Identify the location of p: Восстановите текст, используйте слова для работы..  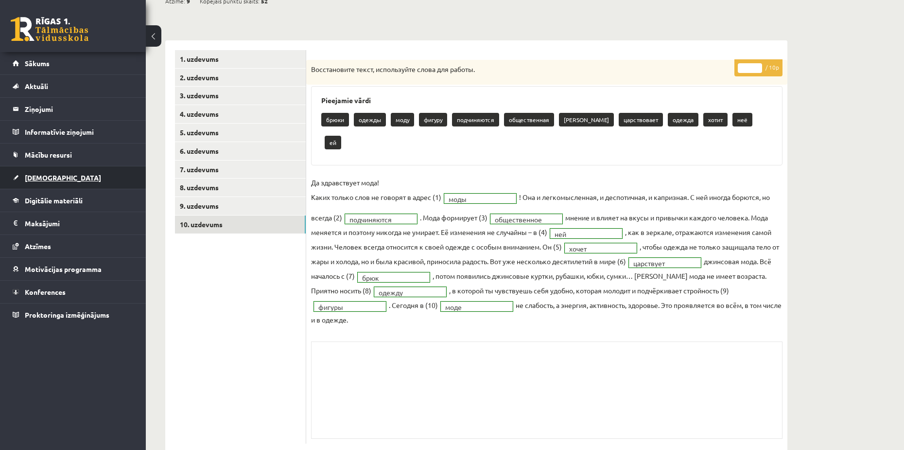
(523, 70).